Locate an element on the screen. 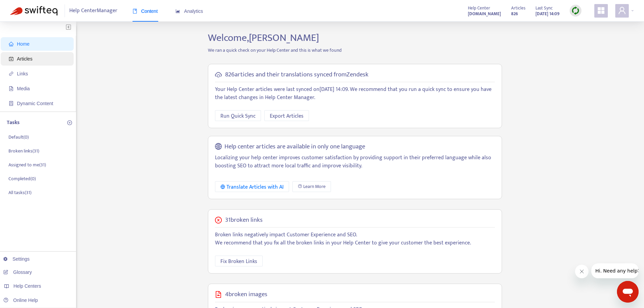  span: Export Articles is located at coordinates (287, 116).